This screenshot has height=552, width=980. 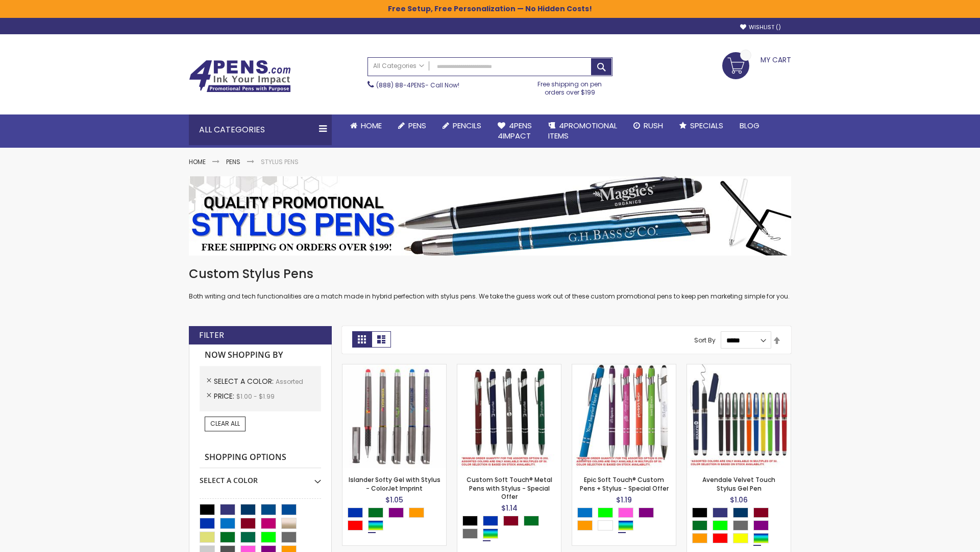 What do you see at coordinates (509, 368) in the screenshot?
I see `a: Custom Soft Touch® Metal Pens with Stylus-Assorted` at bounding box center [509, 368].